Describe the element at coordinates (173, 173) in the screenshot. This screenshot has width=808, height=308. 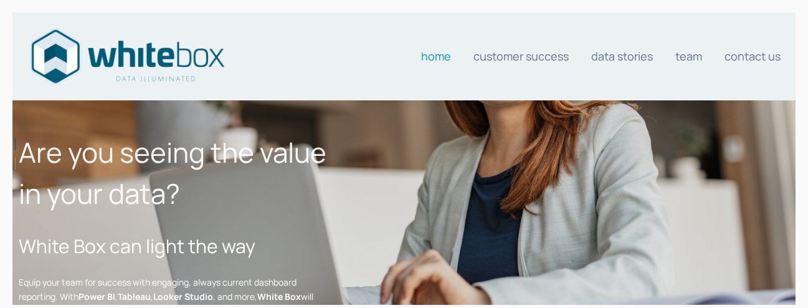
I see `h1: Are you seeing the value in your data?` at that location.